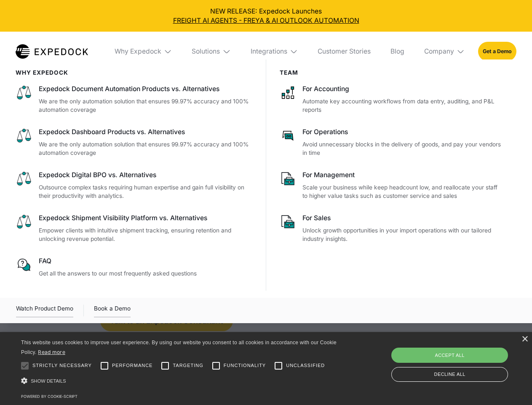  I want to click on div: NEW RELEASE: Expedock Launches, so click(266, 16).